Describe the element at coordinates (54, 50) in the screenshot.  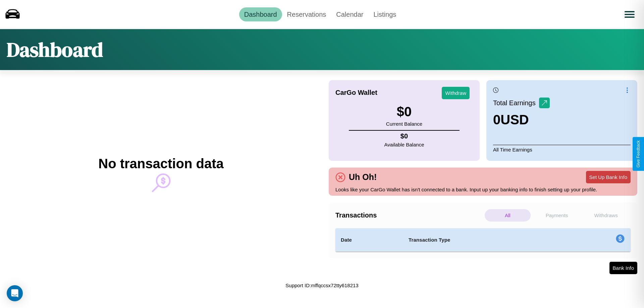
I see `h1: Dashboard` at that location.